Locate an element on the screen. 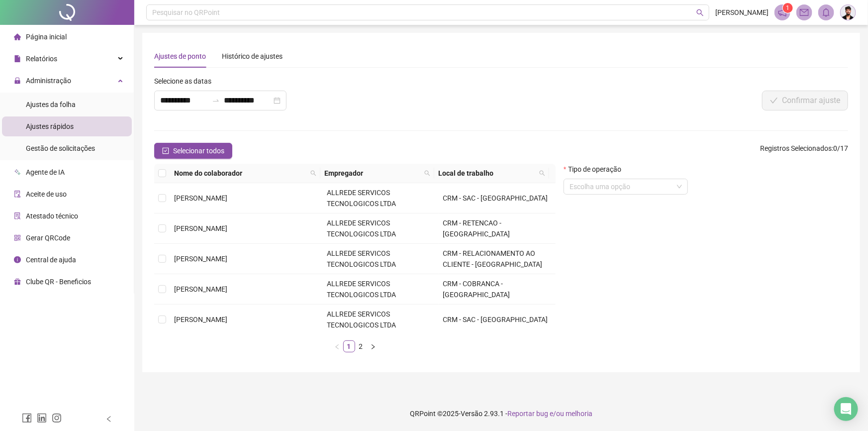  span: Relatórios is located at coordinates (41, 59).